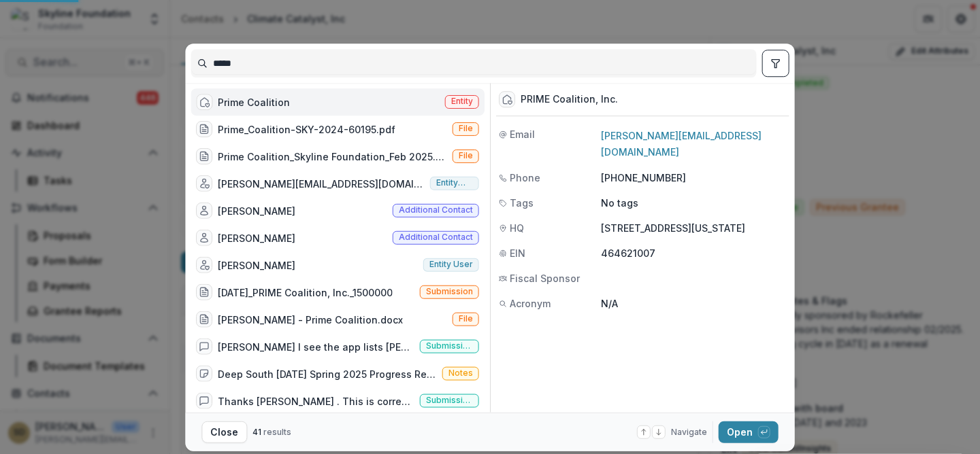 The height and width of the screenshot is (454, 980). Describe the element at coordinates (530, 303) in the screenshot. I see `span: Acronym` at that location.